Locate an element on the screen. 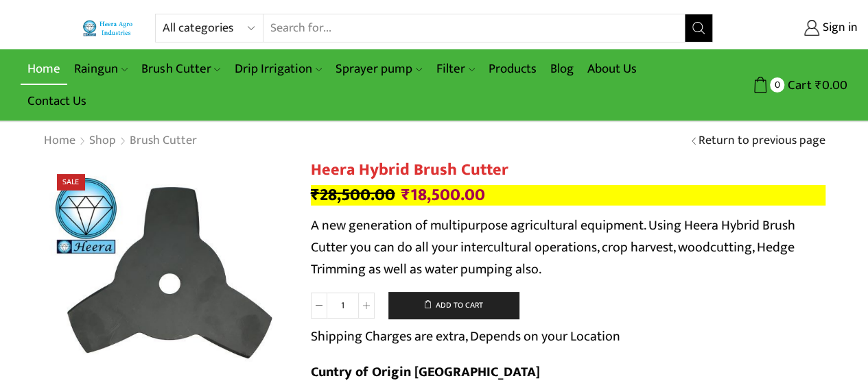 This screenshot has width=868, height=383. bdi: 28,500.00 is located at coordinates (353, 195).